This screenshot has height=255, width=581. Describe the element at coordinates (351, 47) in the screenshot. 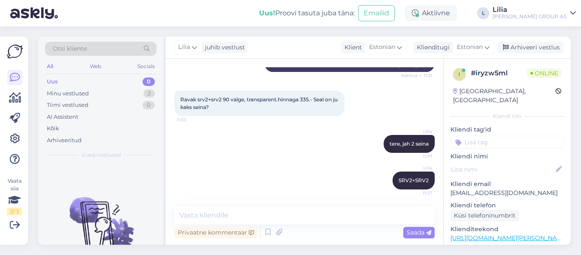

I see `div: Klient` at that location.